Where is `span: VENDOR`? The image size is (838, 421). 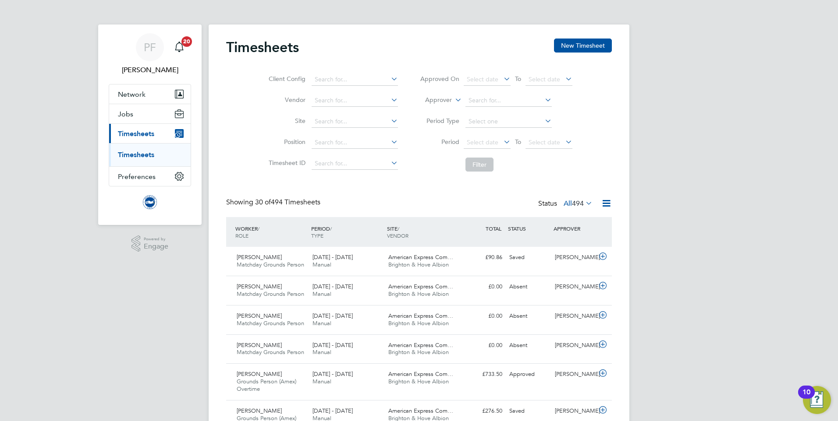
span: VENDOR is located at coordinates (397, 236).